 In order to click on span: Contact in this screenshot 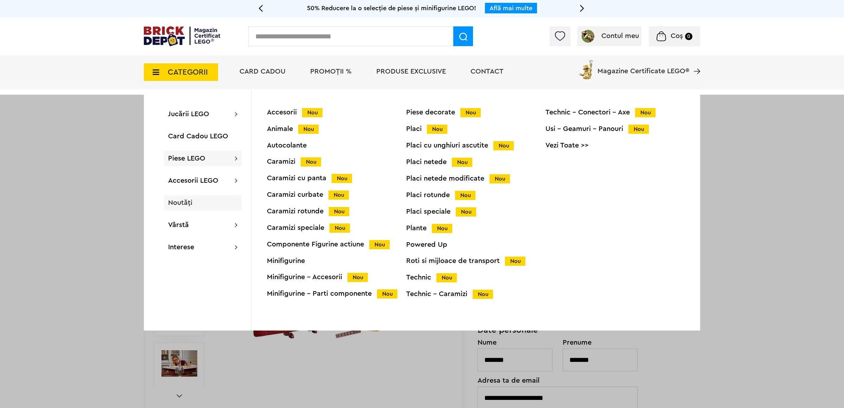, I will do `click(487, 71)`.